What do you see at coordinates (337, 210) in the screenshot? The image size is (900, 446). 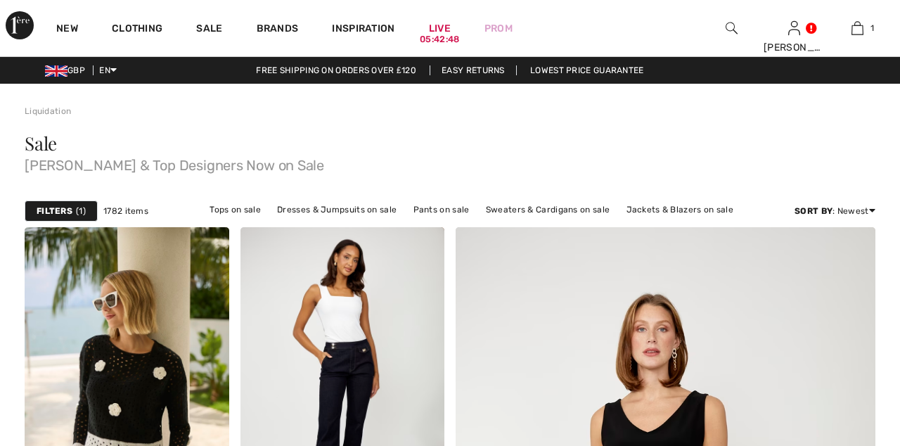 I see `a: Dresses & Jumpsuits on sale` at bounding box center [337, 210].